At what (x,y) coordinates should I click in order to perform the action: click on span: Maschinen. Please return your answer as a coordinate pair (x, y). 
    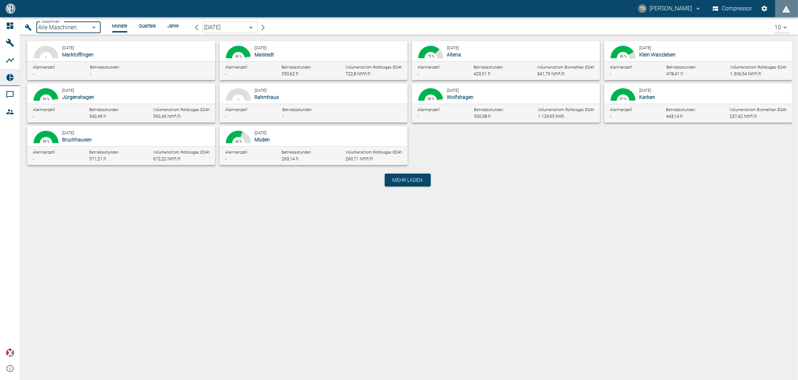
    Looking at the image, I should click on (50, 21).